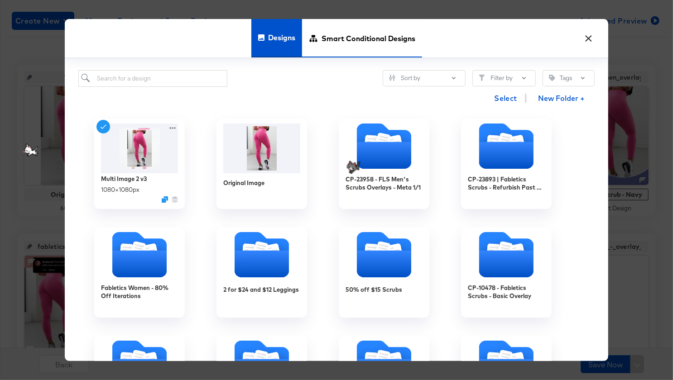 The width and height of the screenshot is (673, 380). Describe the element at coordinates (32, 152) in the screenshot. I see `img: uiaDHgO9L47AaaBaWAaeAFpK6Uh3RYwaAAAAABJRU5ErkJggg==` at that location.